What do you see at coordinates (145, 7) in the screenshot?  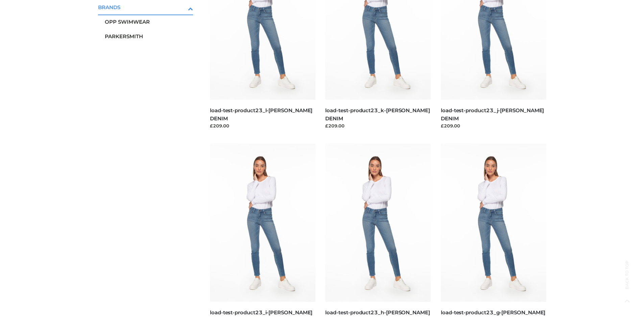 I see `span: BRANDS` at bounding box center [145, 7].